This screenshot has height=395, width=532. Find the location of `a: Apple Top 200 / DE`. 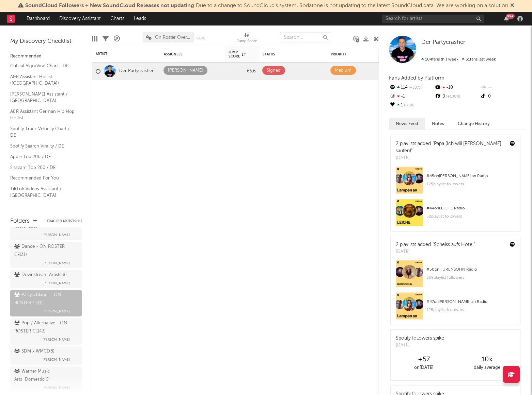

a: Apple Top 200 / DE is located at coordinates (43, 157).